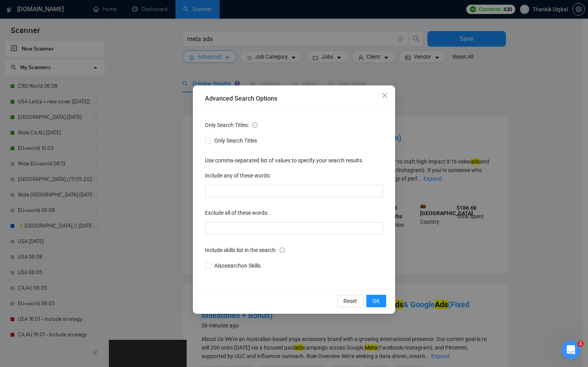  Describe the element at coordinates (294, 99) in the screenshot. I see `div: Advanced Search Options` at that location.